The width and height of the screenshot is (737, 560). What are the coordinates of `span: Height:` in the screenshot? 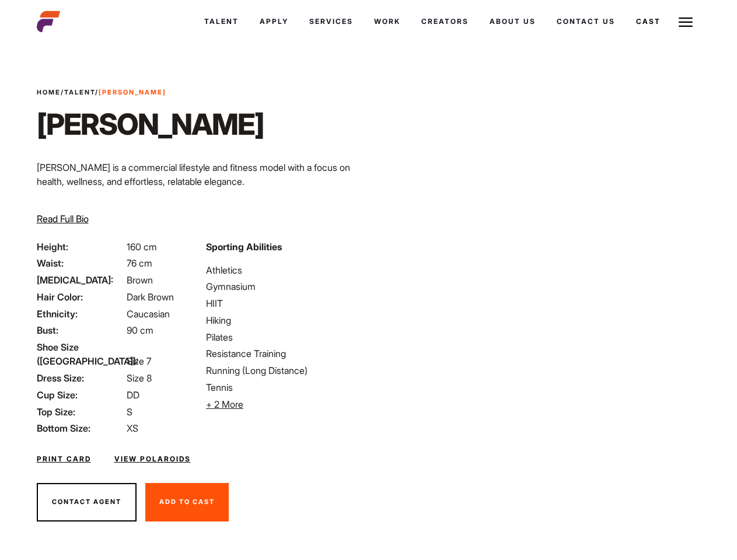 It's located at (80, 247).